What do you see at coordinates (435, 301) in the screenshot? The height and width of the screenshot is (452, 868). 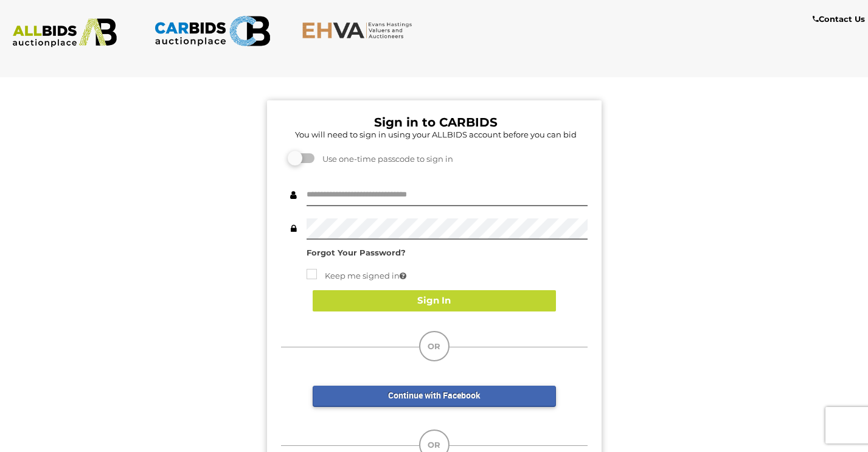 I see `button: Sign In` at bounding box center [435, 301].